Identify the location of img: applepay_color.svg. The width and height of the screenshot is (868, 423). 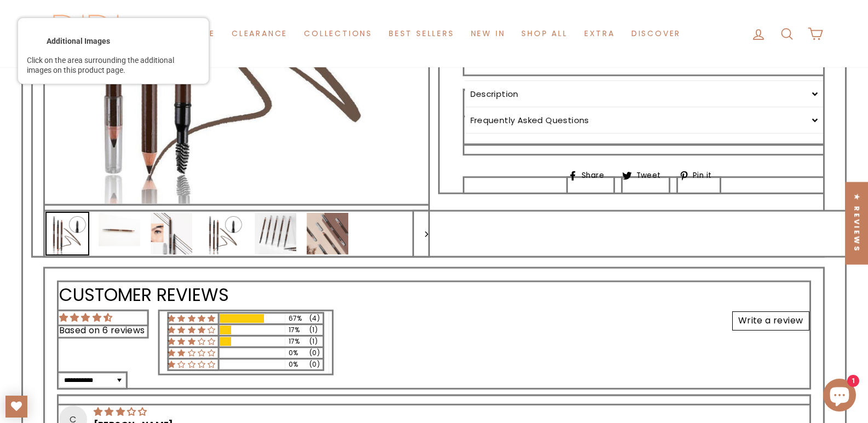
(190, 22).